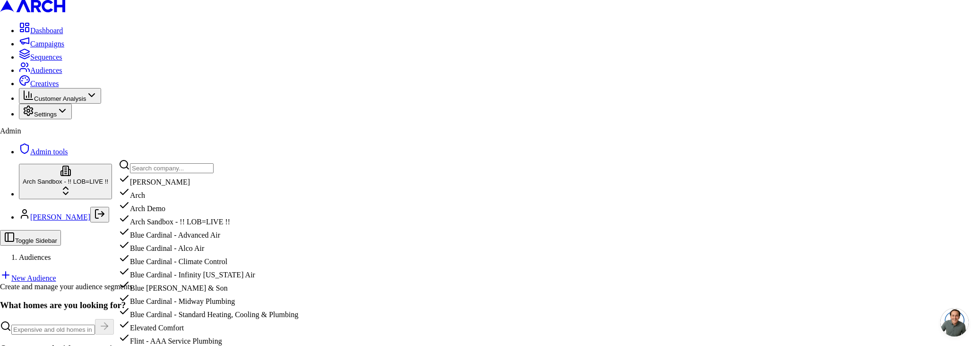  What do you see at coordinates (225, 246) in the screenshot?
I see `div: Blue Cardinal - Alco Air` at bounding box center [225, 246].